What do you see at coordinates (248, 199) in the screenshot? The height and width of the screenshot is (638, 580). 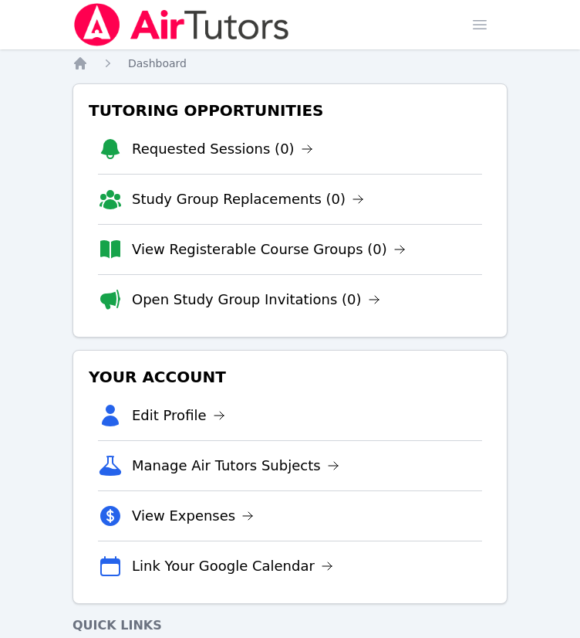 I see `a: Study Group Replacements (0)` at bounding box center [248, 199].